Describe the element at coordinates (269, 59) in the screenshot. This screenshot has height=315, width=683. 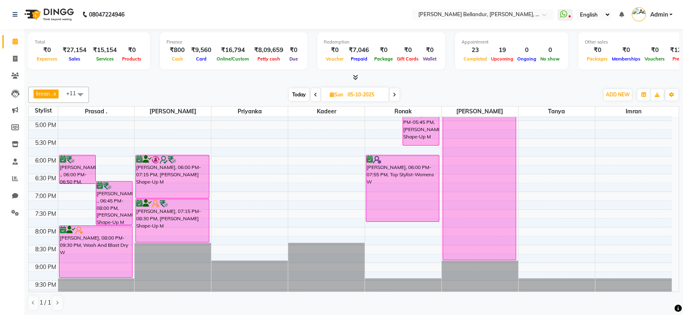
I see `span: Petty cash` at that location.